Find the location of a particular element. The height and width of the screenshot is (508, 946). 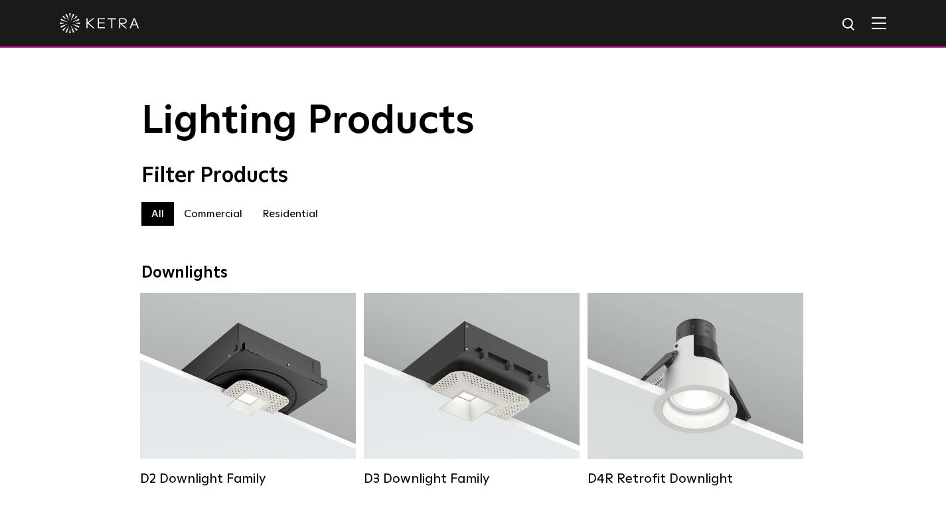

label: All is located at coordinates (157, 214).